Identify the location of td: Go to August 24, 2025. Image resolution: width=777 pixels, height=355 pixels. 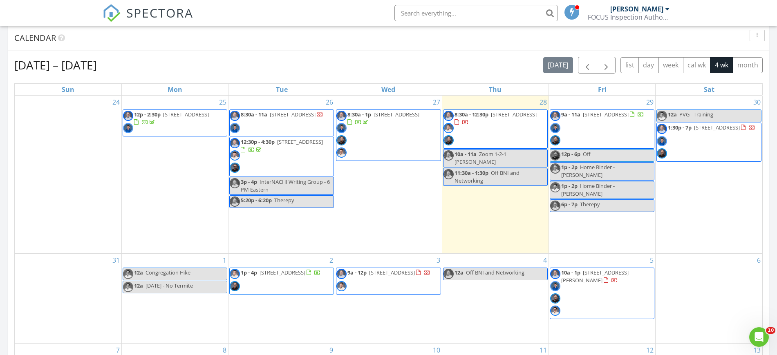
(68, 174).